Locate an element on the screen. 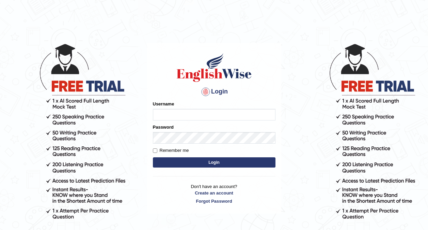 Image resolution: width=428 pixels, height=230 pixels. input: Remember me is located at coordinates (155, 150).